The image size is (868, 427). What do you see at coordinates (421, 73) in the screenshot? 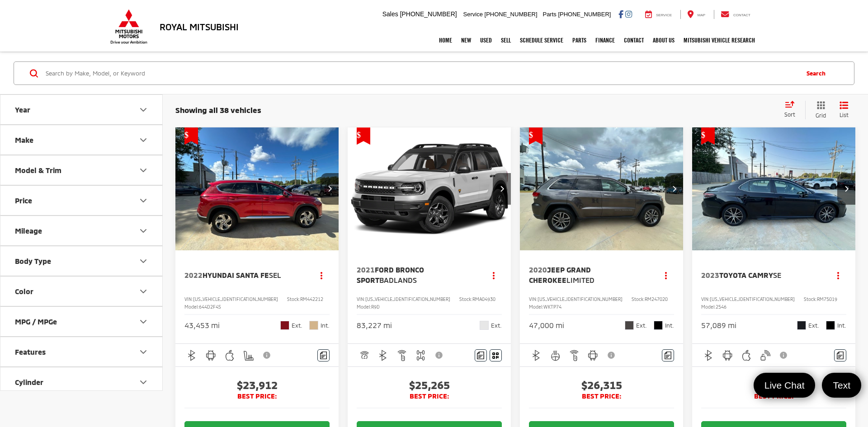
I see `form: Search by Make, Model, or Keyword` at bounding box center [421, 73].